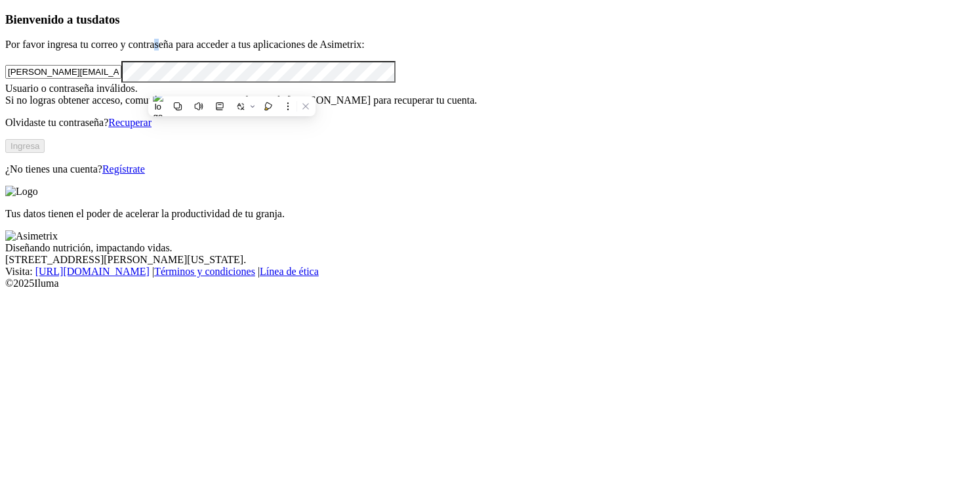  What do you see at coordinates (130, 122) in the screenshot?
I see `a: Recuperar` at bounding box center [130, 122].